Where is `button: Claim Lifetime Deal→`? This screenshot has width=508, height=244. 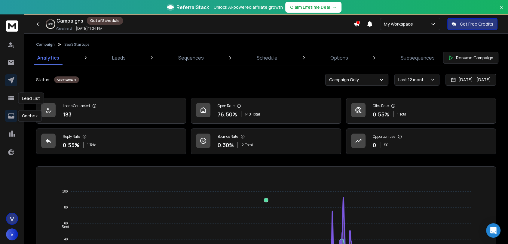 button: Claim Lifetime Deal→ is located at coordinates (313, 7).